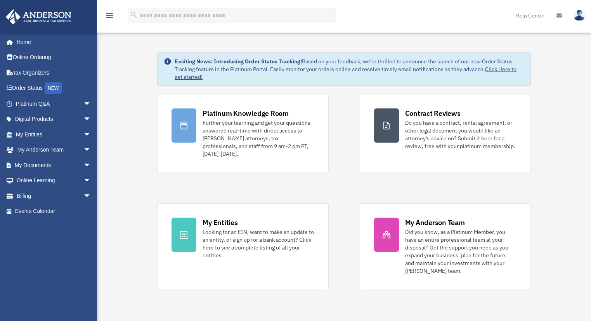 The width and height of the screenshot is (591, 321). I want to click on div: Looking for an EIN, want to make an update to an entity, or sign up for a bank account? Click her..., so click(258, 243).